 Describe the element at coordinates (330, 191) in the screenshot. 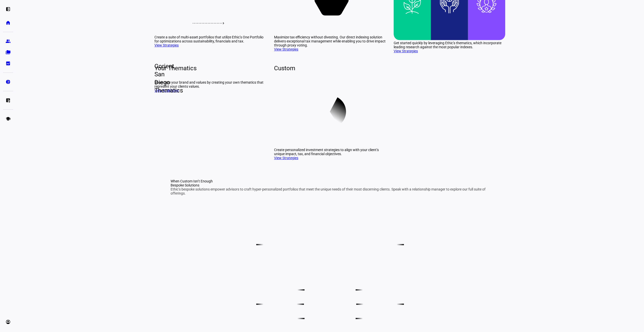

I see `div: Ethic’s bespoke solutions empower advisors to craft hyper-personalized portfolios that meet the u...` at that location.